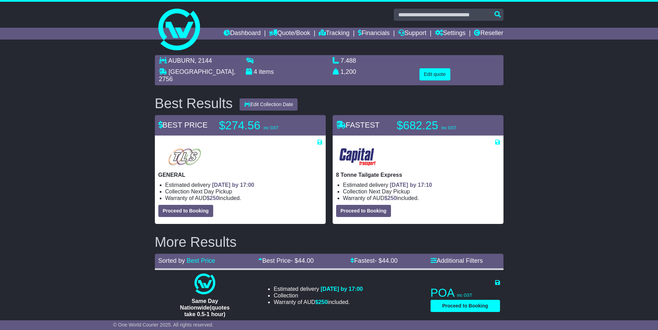 The height and width of the screenshot is (330, 658). I want to click on span: AUBURN, so click(182, 61).